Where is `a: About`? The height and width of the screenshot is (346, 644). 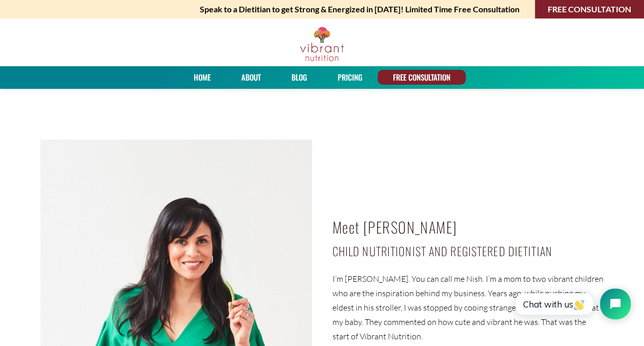 a: About is located at coordinates (251, 77).